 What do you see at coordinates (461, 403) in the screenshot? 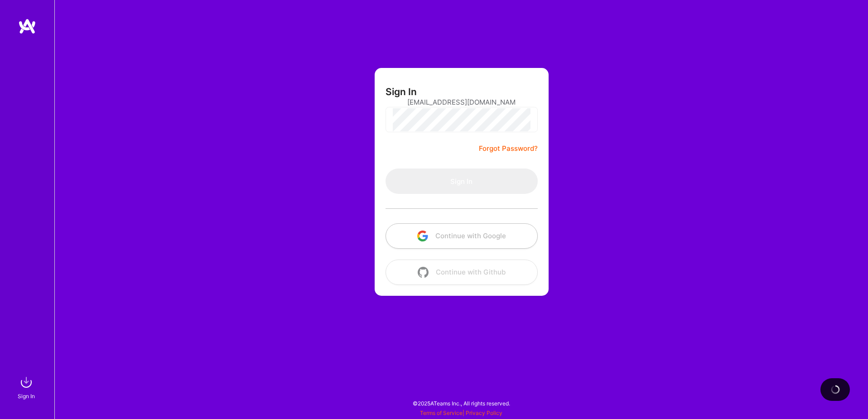
I see `div: © 2025 ATeams Inc., All rights reserved.` at bounding box center [461, 403].